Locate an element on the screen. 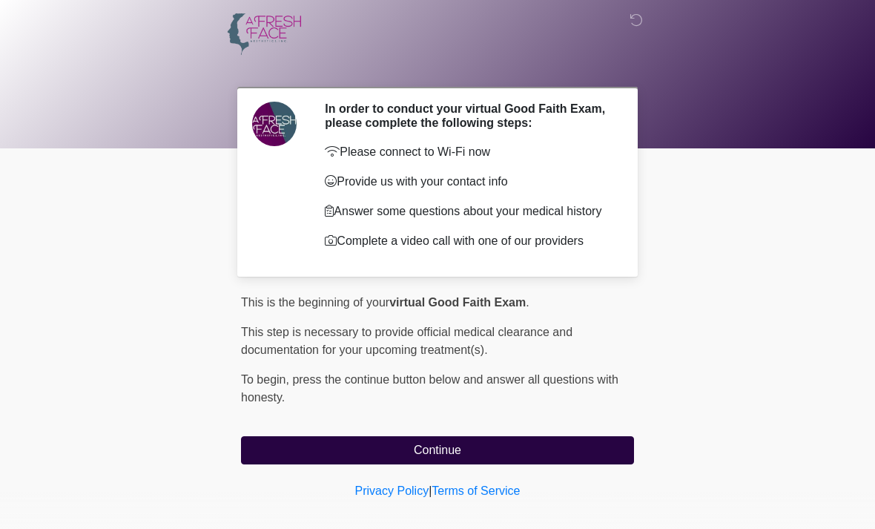 Image resolution: width=875 pixels, height=529 pixels. img: Agent Avatar is located at coordinates (274, 124).